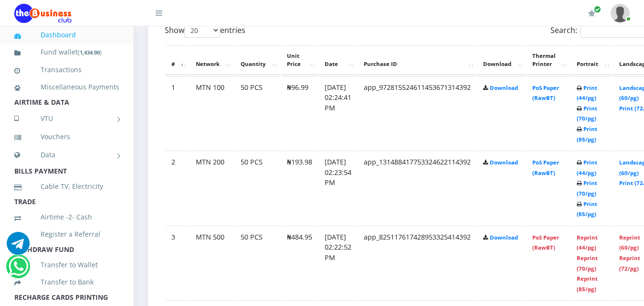  I want to click on a: Reprint (70/pg), so click(587, 263).